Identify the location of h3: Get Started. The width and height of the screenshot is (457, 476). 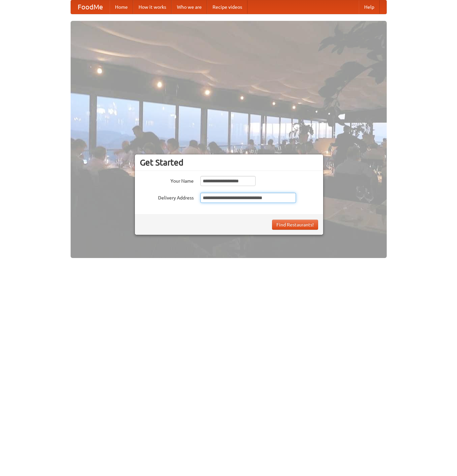
(229, 162).